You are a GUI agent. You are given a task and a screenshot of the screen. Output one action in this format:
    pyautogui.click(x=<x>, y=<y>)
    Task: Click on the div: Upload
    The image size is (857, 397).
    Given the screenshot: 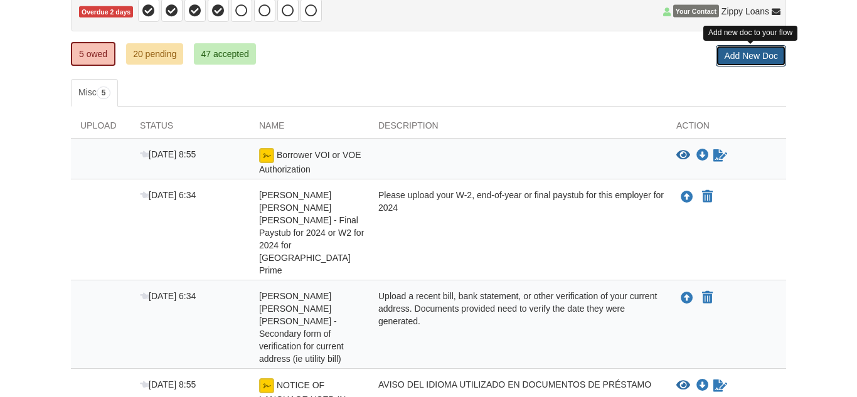 What is the action you would take?
    pyautogui.click(x=100, y=129)
    